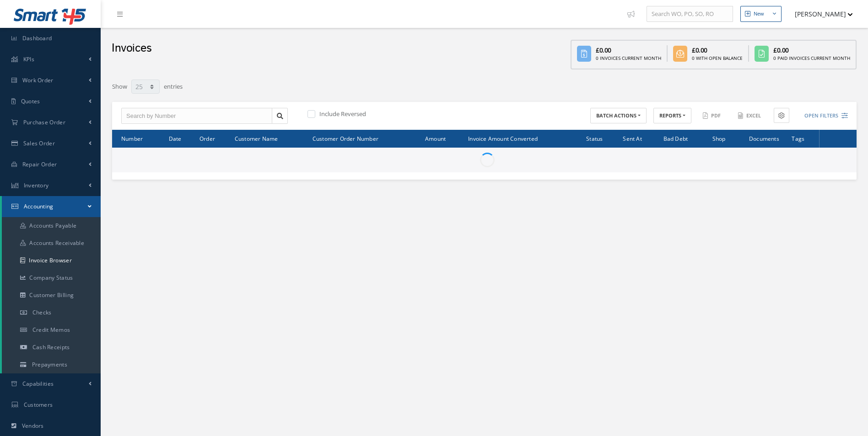  Describe the element at coordinates (51, 260) in the screenshot. I see `a: Invoice Browser` at that location.